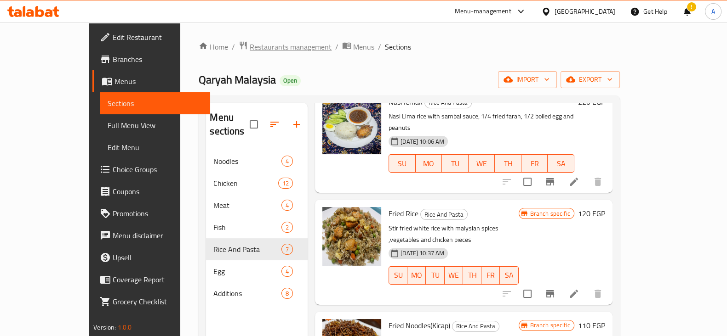 The width and height of the screenshot is (727, 336). Describe the element at coordinates (527, 182) in the screenshot. I see `span: Select to update` at that location.